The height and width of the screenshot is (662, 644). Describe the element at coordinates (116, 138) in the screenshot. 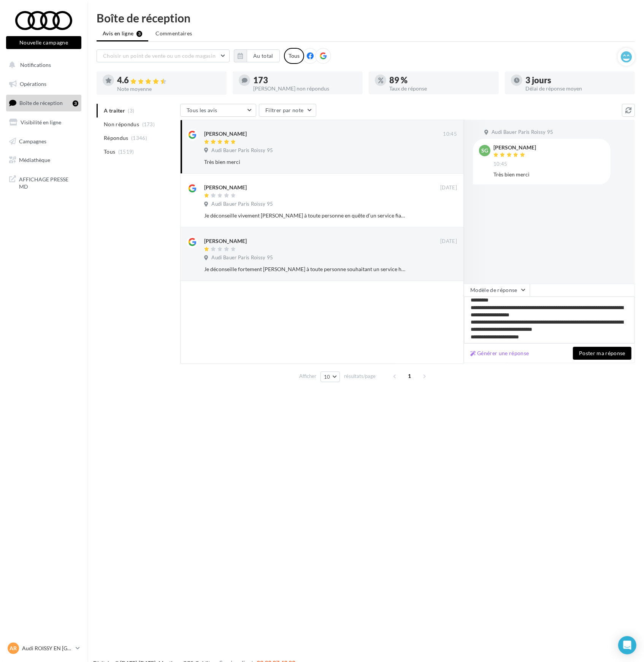

I see `span: Répondus` at that location.